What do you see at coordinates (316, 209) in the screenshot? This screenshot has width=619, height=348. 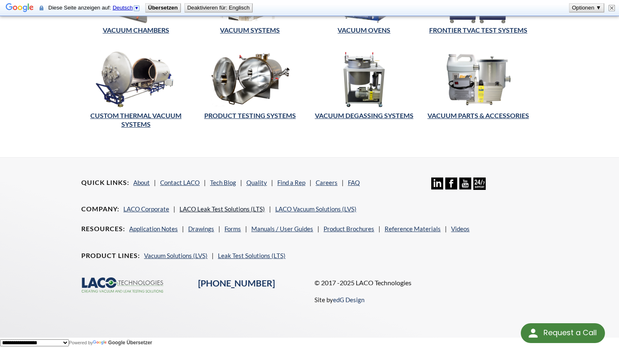 I see `a: LACO Vacuum Solutions (LVS)` at bounding box center [316, 209].